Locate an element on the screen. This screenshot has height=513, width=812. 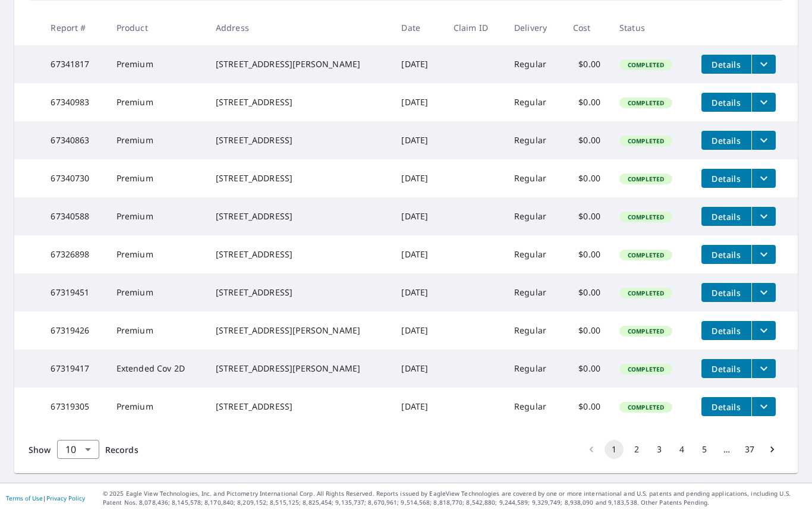
button: detailsBtn-67341817 is located at coordinates (726, 64).